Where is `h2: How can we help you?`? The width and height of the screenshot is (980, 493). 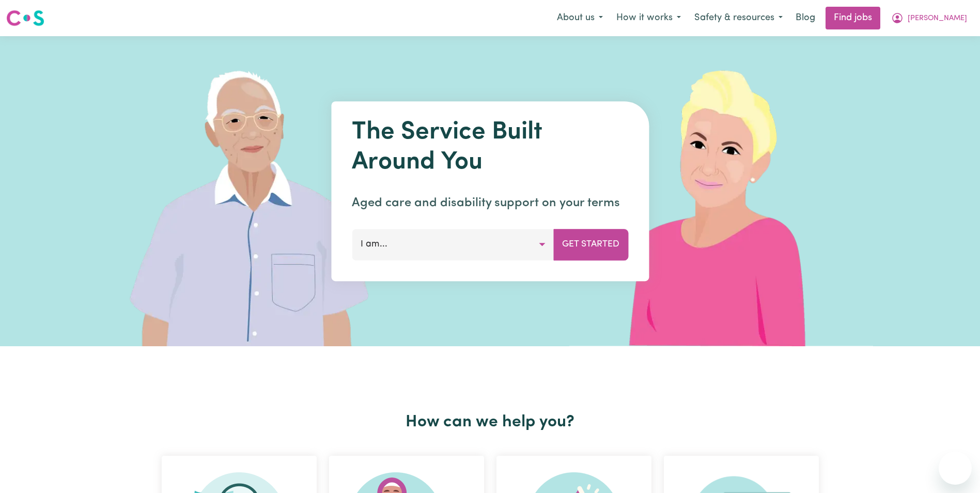
h2: How can we help you? is located at coordinates (490, 422).